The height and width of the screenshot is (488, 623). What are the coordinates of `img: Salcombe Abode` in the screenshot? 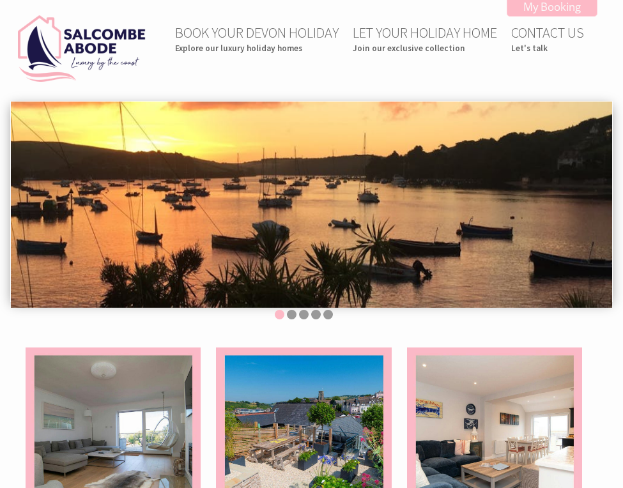 It's located at (82, 49).